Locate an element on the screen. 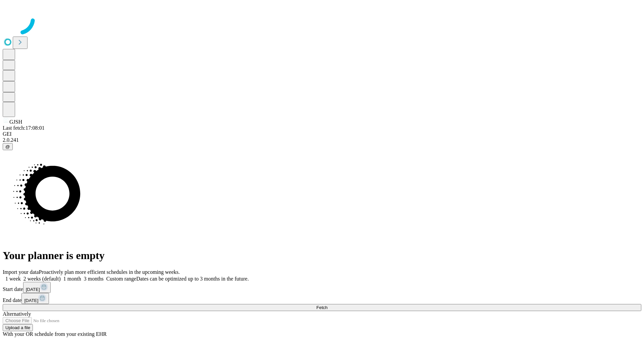  span: Proactively plan more efficient schedules in the upcoming weeks. is located at coordinates (109, 272).